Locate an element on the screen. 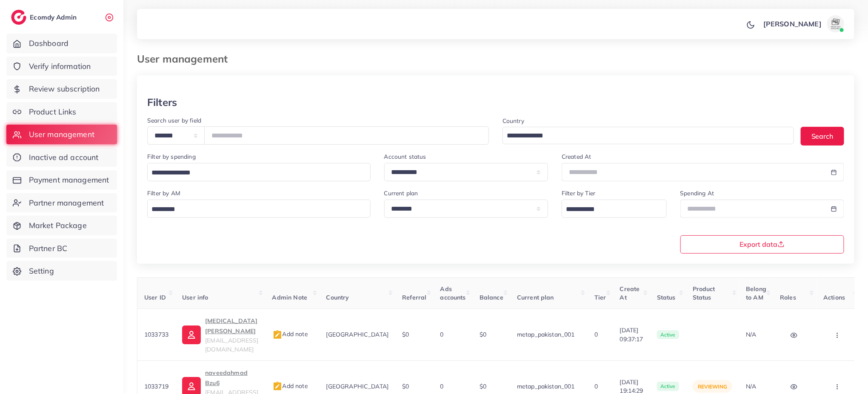 The height and width of the screenshot is (394, 868). a: User management is located at coordinates (62, 135).